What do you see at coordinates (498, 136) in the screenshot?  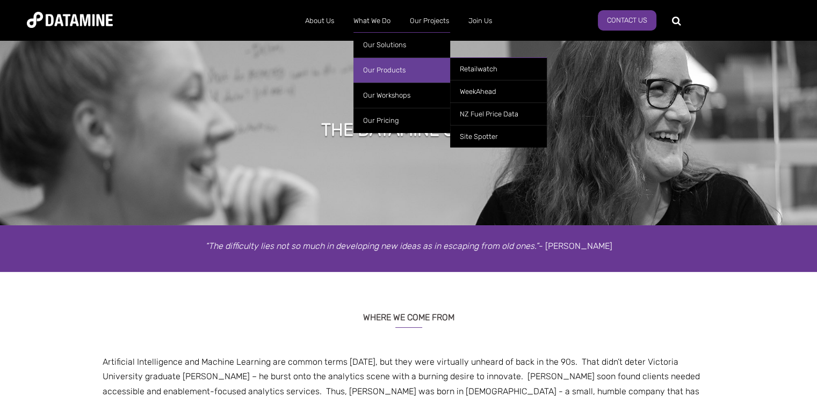 I see `a: Site Spotter` at bounding box center [498, 136].